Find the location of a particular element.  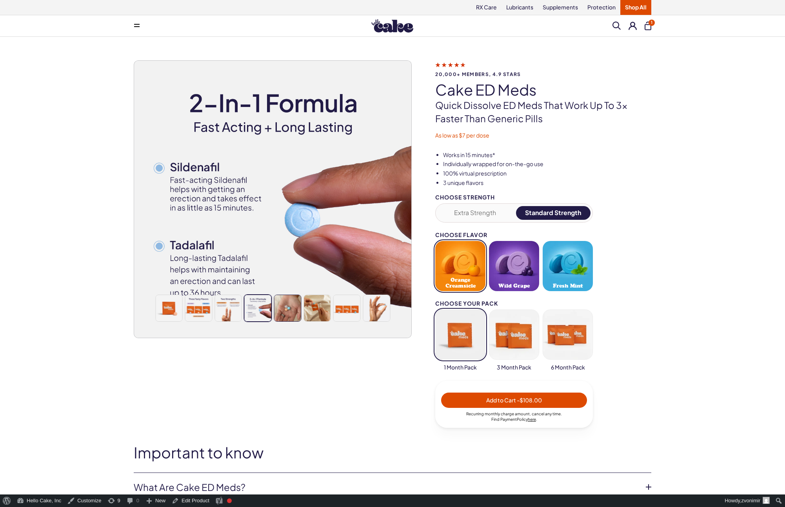

span: Add to Cart is located at coordinates (514, 400).